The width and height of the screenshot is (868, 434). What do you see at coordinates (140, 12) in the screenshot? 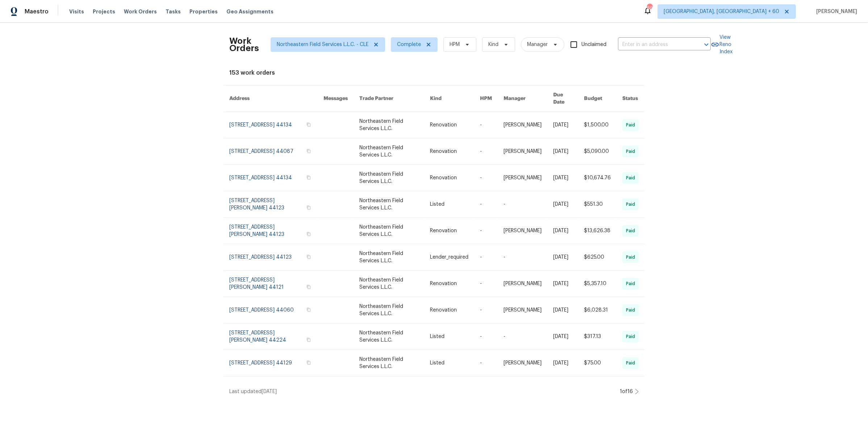
I see `span: Work Orders` at bounding box center [140, 12].